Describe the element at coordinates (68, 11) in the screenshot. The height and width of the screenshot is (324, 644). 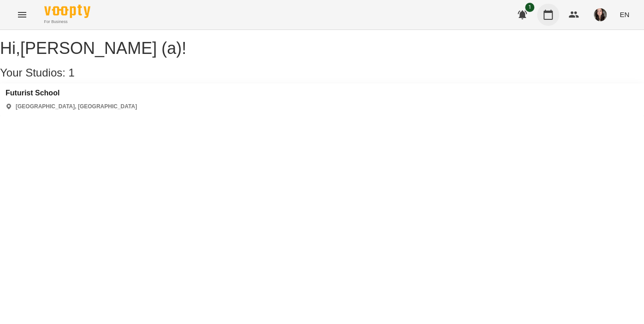
I see `img: Voopty Logo` at that location.